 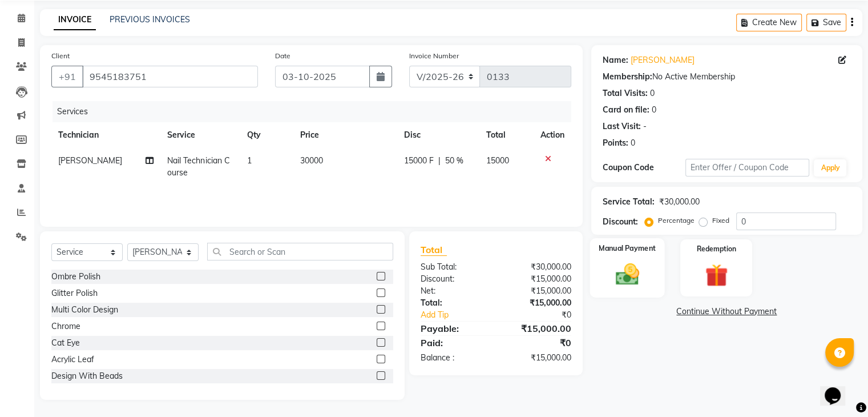 What do you see at coordinates (721, 221) in the screenshot?
I see `label: Fixed` at bounding box center [721, 221].